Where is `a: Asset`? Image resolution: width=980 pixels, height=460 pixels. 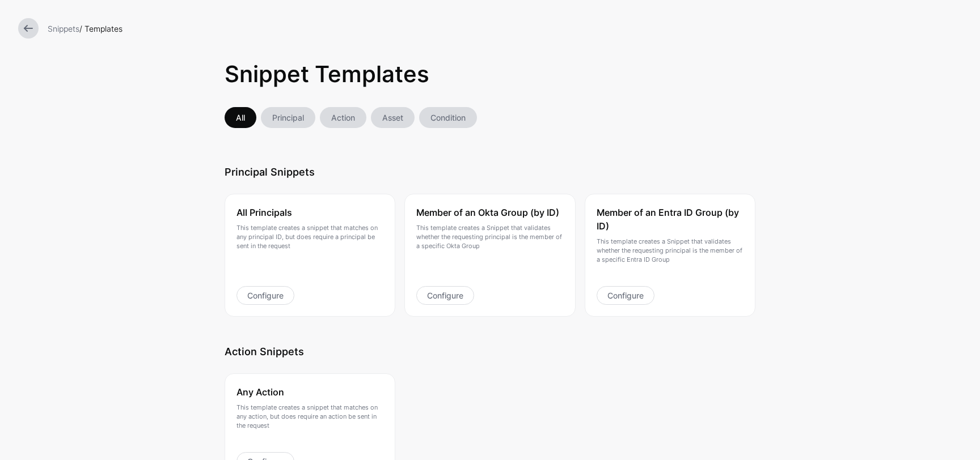 a: Asset is located at coordinates (392, 117).